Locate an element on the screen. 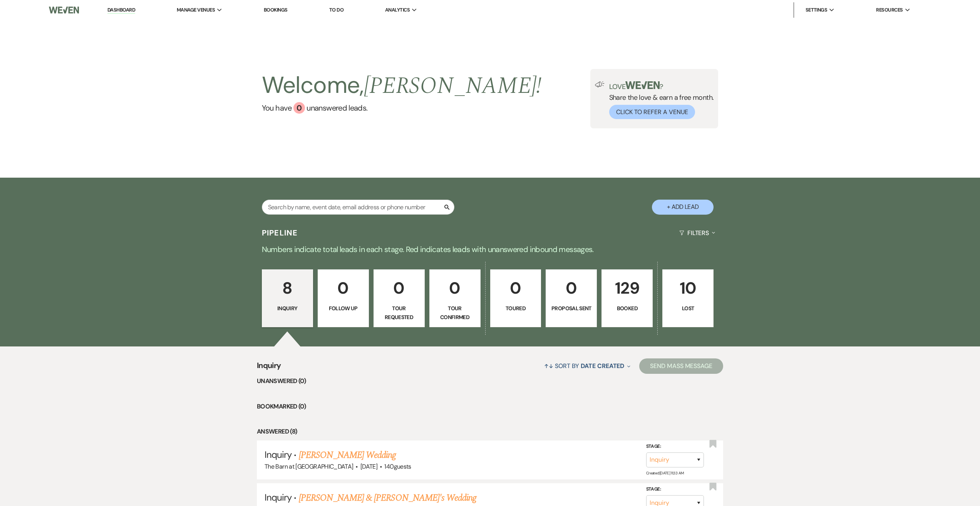 This screenshot has width=980, height=506. a: 0Follow Up is located at coordinates (343, 298).